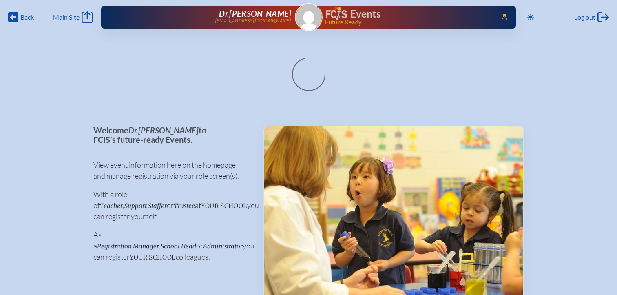  I want to click on span: Future Ready, so click(407, 22).